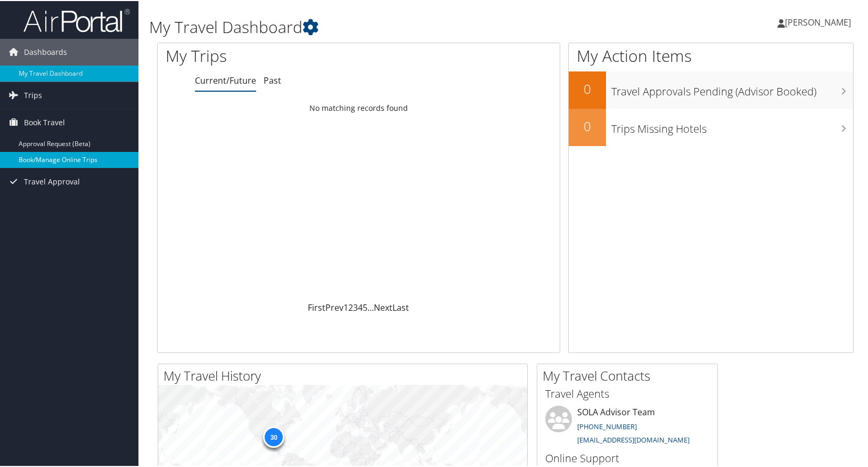  I want to click on span: Dashboards, so click(45, 51).